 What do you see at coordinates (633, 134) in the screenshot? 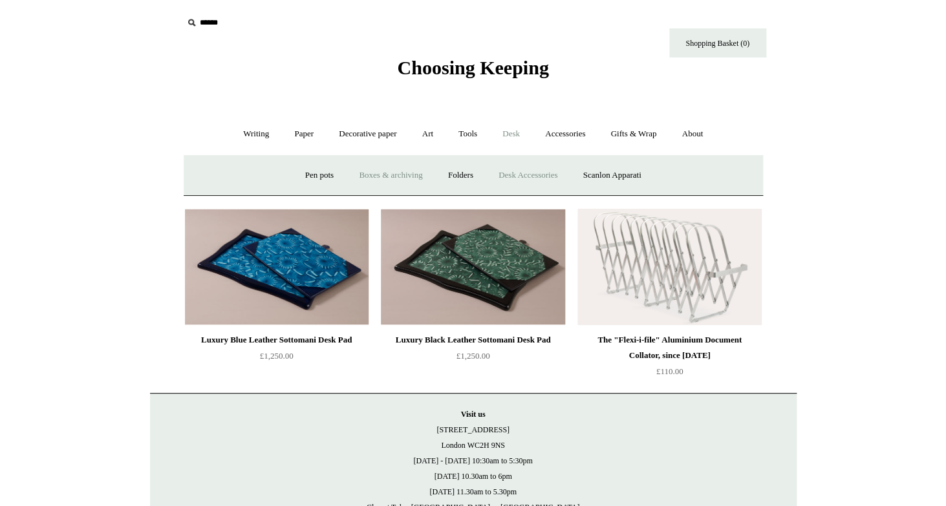
I see `a: Gifts & Wrap` at bounding box center [633, 134].